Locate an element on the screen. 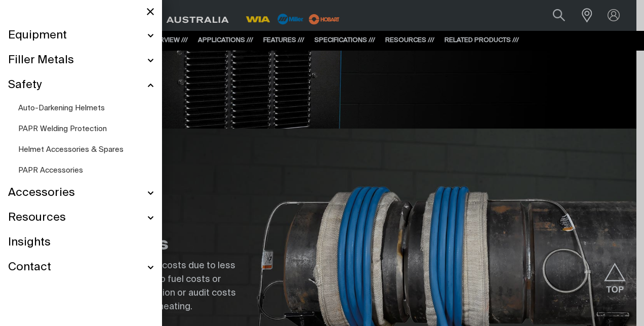 The height and width of the screenshot is (326, 644). span: Helmet Accessories & Spares is located at coordinates (71, 149).